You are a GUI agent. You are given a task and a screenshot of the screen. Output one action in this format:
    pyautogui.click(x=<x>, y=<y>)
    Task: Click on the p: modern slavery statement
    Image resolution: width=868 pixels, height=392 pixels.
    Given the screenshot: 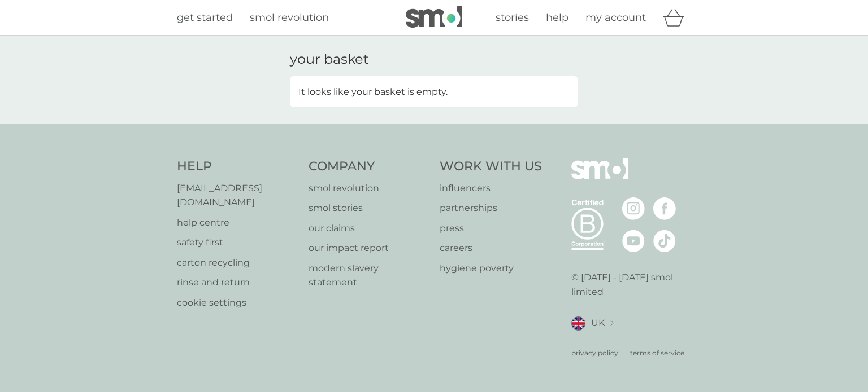 What is the action you would take?
    pyautogui.click(x=368, y=275)
    